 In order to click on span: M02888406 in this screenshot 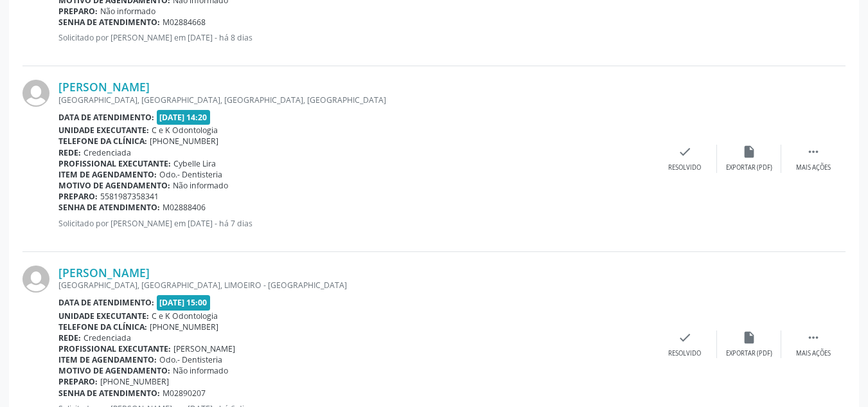, I will do `click(184, 207)`.